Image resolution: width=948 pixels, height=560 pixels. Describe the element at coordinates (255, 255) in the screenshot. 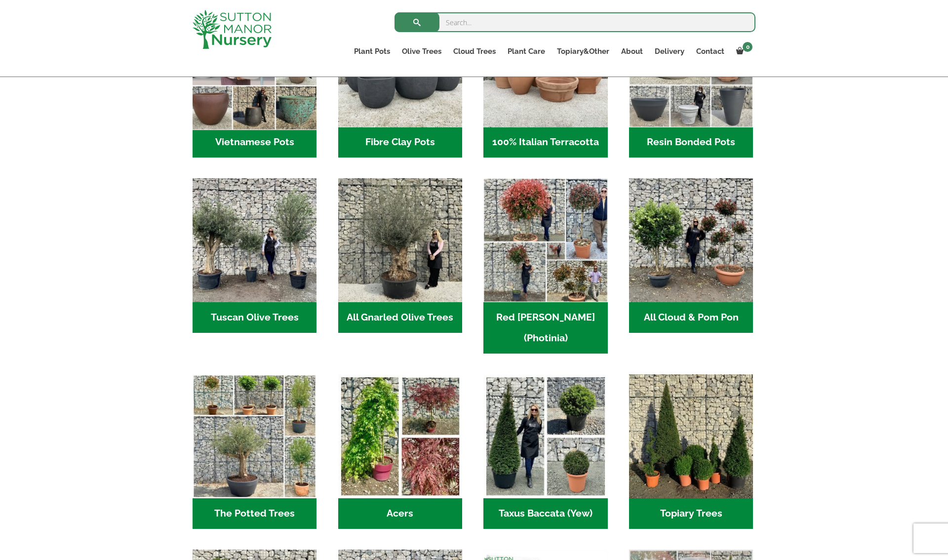

I see `a: Visit product category Tuscan Olive Trees` at that location.